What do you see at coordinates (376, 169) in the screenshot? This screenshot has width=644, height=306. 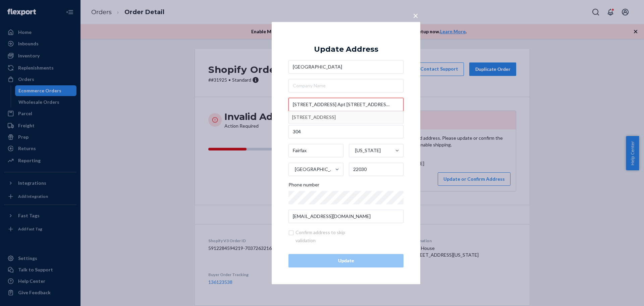 I see `input: ZIP Code` at bounding box center [376, 169].